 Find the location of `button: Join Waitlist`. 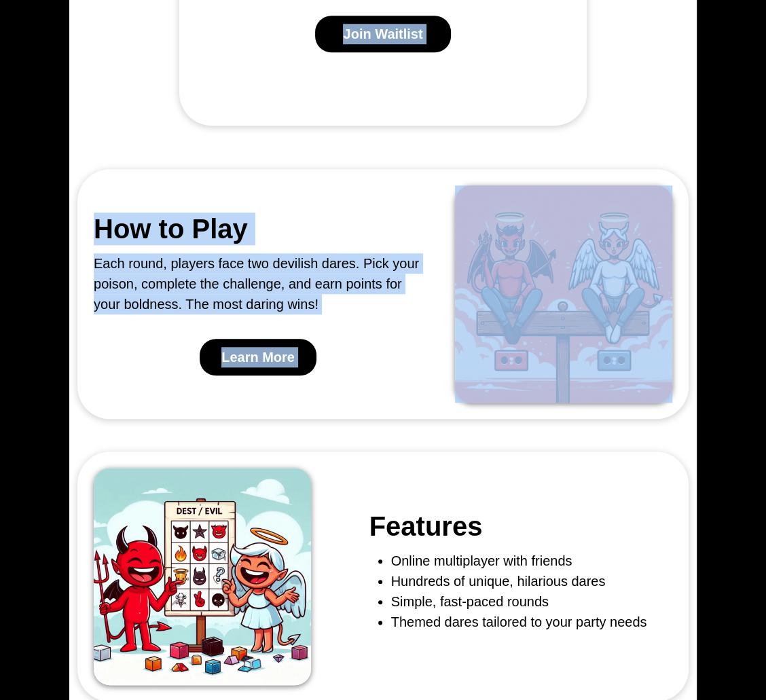

button: Join Waitlist is located at coordinates (383, 34).